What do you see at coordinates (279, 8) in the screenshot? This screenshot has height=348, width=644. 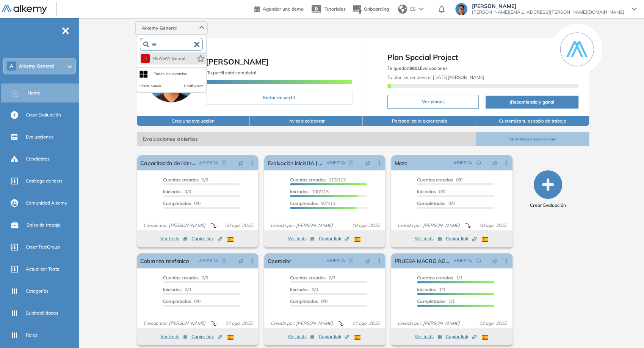 I see `a: Agendar una demo` at bounding box center [279, 8].